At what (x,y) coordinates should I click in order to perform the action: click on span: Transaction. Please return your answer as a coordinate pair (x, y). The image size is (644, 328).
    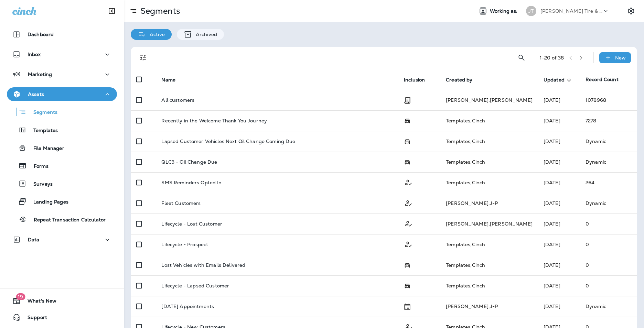
    Looking at the image, I should click on (407, 100).